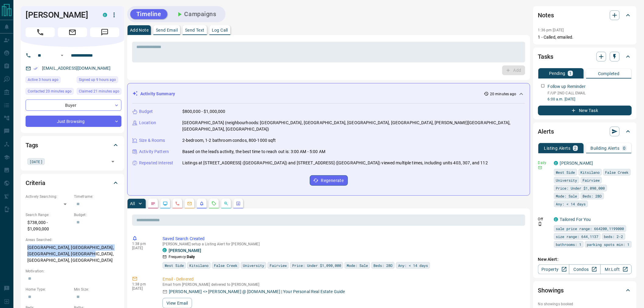 This screenshot has width=644, height=308. What do you see at coordinates (616, 269) in the screenshot?
I see `a: Mr.Loft` at bounding box center [616, 269].